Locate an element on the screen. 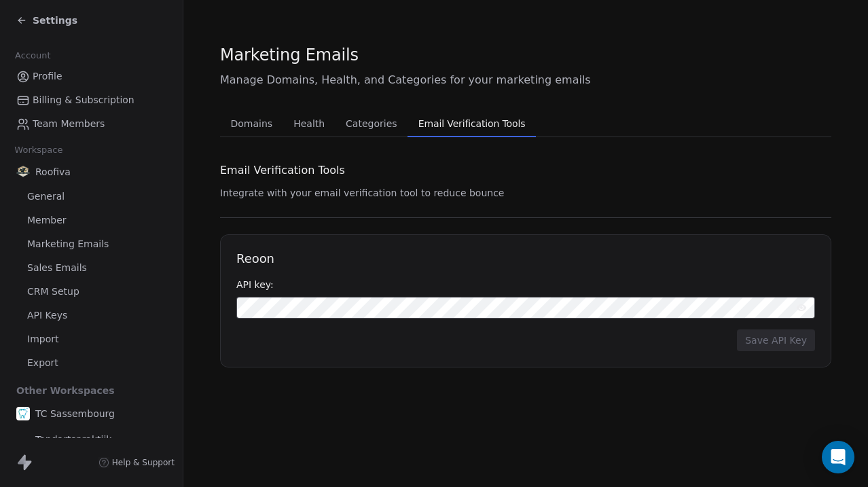  a: Export is located at coordinates (91, 363).